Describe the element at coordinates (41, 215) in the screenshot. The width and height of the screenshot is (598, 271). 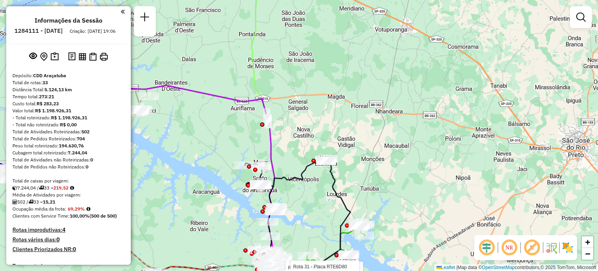
I see `span: Clientes com Service Time:` at that location.